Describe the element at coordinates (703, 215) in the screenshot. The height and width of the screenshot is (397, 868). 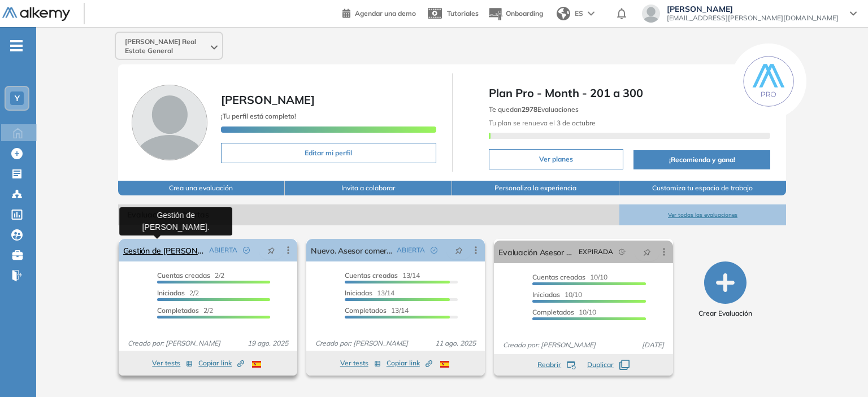
I see `button: Ver todas las evaluaciones` at that location.